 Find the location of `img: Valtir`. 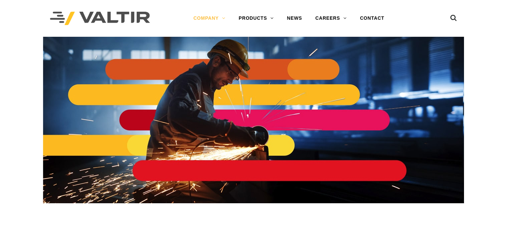

img: Valtir is located at coordinates (100, 18).